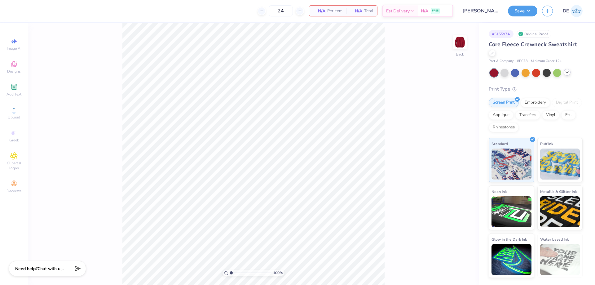 The image size is (595, 285). What do you see at coordinates (522, 61) in the screenshot?
I see `span: # PC78` at bounding box center [522, 61].